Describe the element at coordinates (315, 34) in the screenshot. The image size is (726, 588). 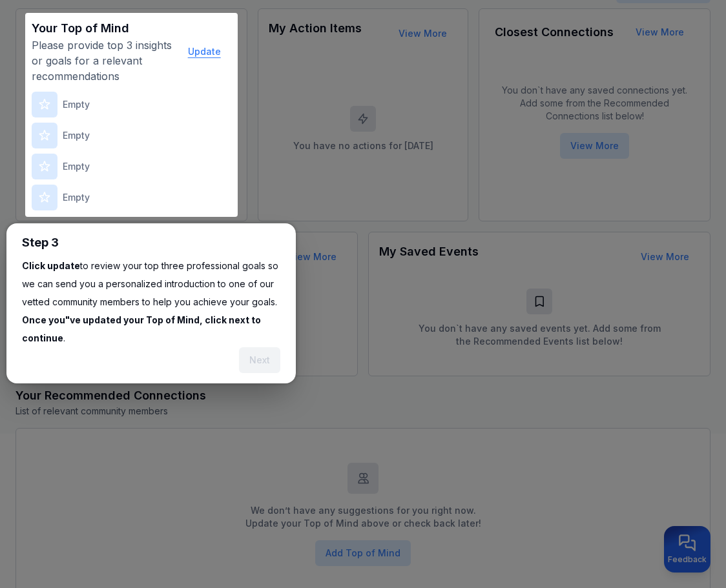
I see `h3: My Action Items` at that location.